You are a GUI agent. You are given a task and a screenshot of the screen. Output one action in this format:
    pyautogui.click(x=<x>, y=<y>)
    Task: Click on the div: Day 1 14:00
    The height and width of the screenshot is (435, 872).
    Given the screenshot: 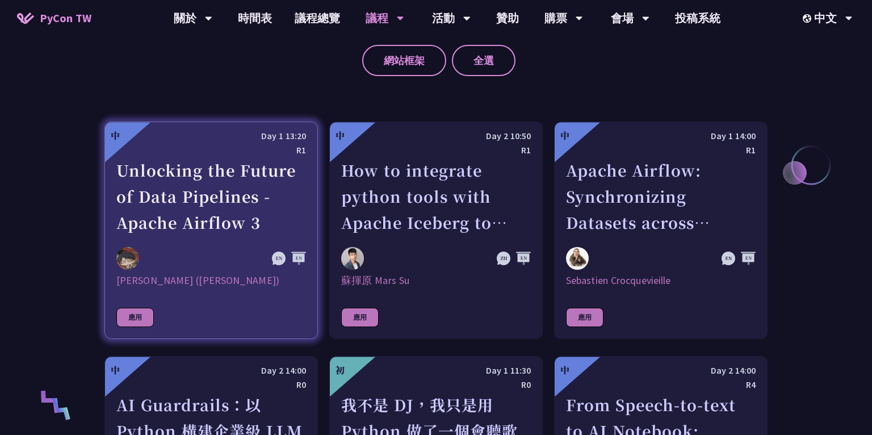 What is the action you would take?
    pyautogui.click(x=660, y=136)
    